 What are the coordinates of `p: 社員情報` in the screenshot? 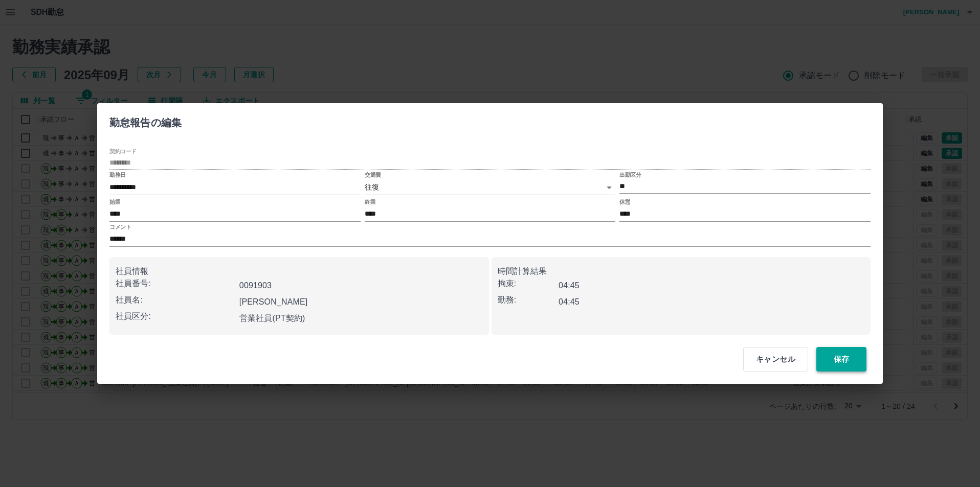 It's located at (299, 272).